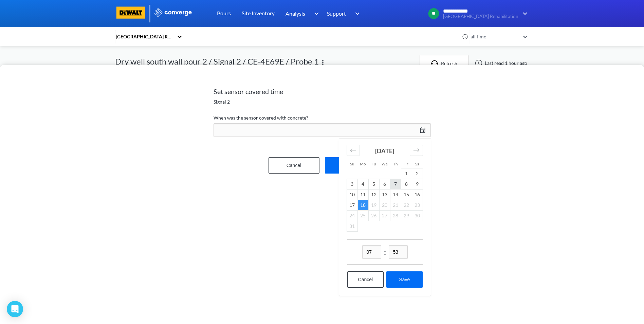  Describe the element at coordinates (417, 163) in the screenshot. I see `small: Sa` at that location.